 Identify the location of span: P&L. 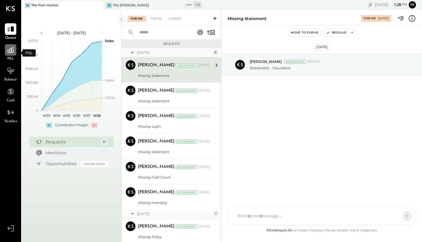
(11, 59).